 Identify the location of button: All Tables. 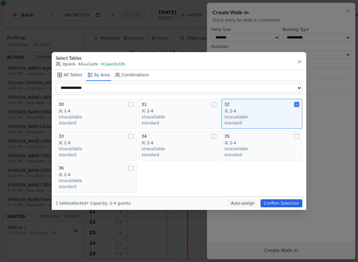
(70, 75).